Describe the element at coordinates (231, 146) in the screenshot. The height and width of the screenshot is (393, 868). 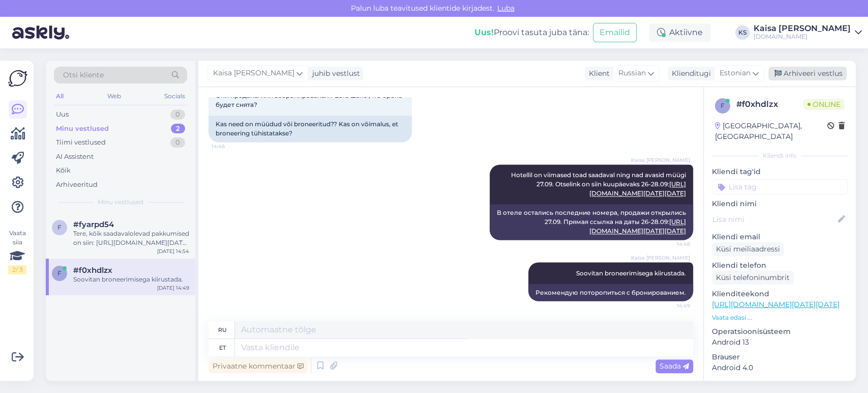
I see `span: 14:46` at that location.